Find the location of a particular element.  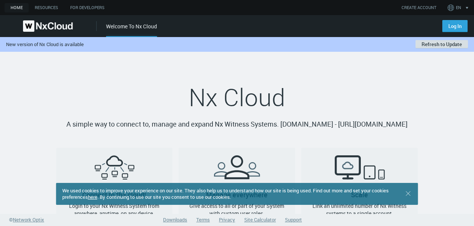

a: Log In is located at coordinates (455, 26).